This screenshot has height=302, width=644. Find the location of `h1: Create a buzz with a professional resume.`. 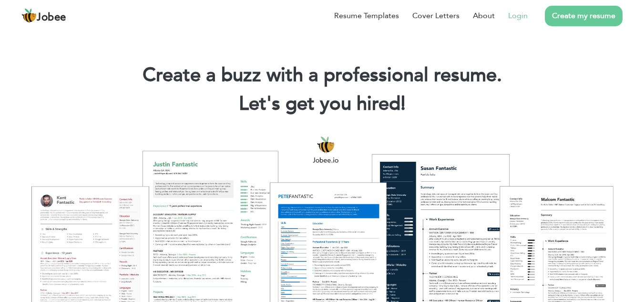

h1: Create a buzz with a professional resume. is located at coordinates (322, 76).